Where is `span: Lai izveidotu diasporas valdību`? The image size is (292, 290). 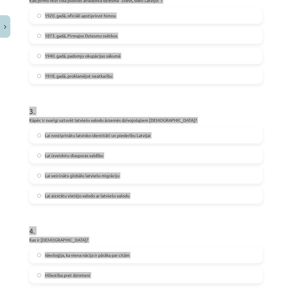
span: Lai izveidotu diasporas valdību is located at coordinates (74, 155).